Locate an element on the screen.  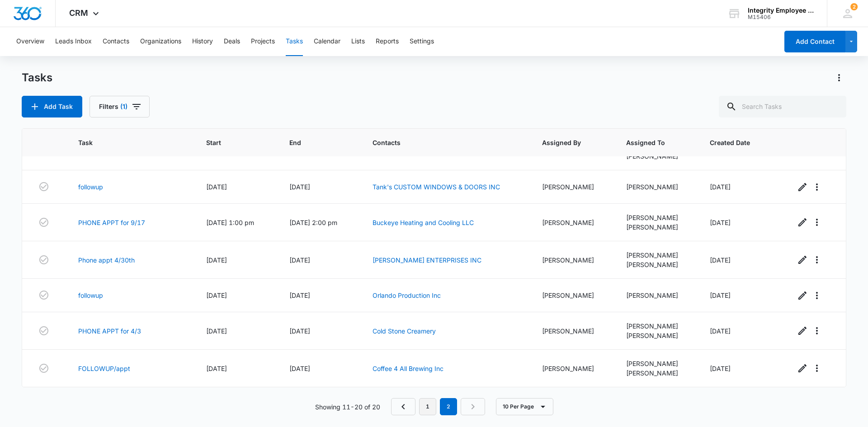
span: Created Date is located at coordinates (735, 143).